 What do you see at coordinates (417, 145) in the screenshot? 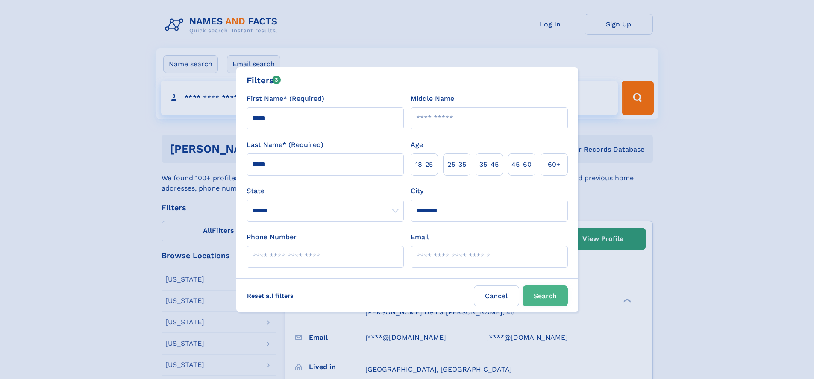
I see `label: Age` at bounding box center [417, 145].